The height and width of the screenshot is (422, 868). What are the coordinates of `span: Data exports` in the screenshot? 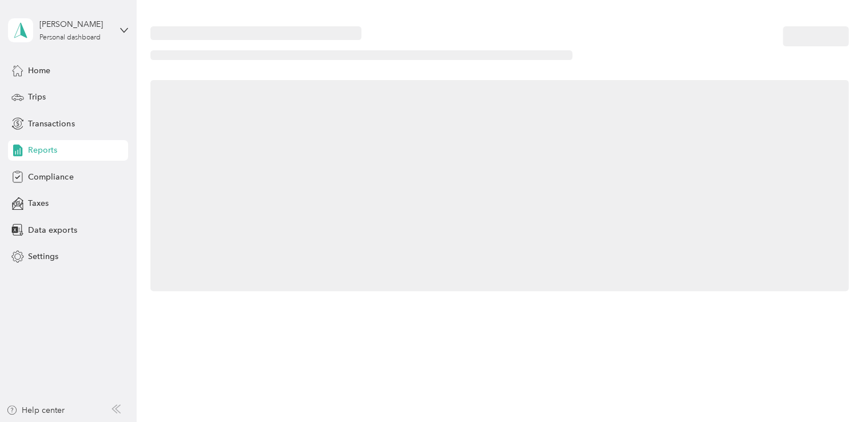 It's located at (52, 230).